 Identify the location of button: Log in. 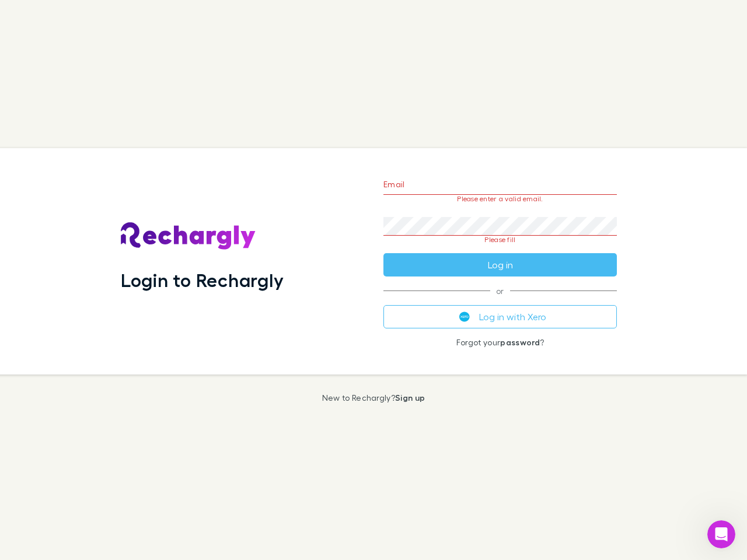
(500, 265).